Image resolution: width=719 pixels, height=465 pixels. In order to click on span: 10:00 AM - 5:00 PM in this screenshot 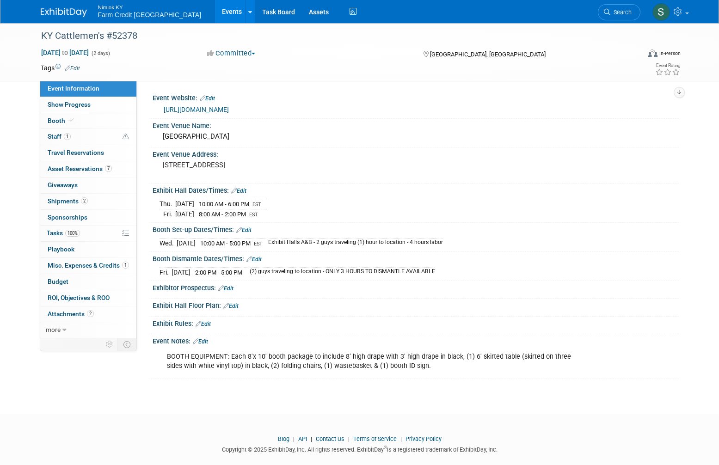, I will do `click(225, 243)`.